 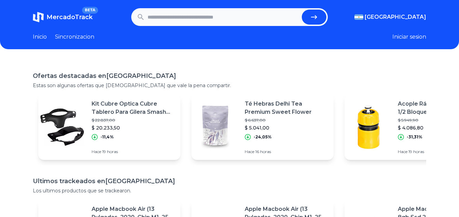 What do you see at coordinates (109, 127) in the screenshot?
I see `a: Featured imageKit Cubre Optica Cubre Tablero Para Gilera Smash 110 Bicapa$ 22.837,00$ 20.233,50-1...` at bounding box center [109, 127].